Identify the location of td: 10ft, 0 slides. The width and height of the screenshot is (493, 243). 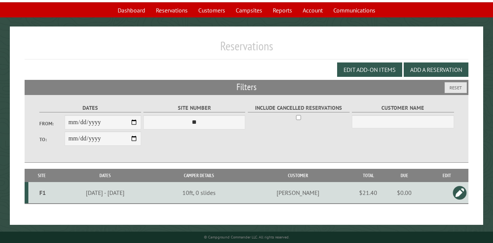
(199, 192).